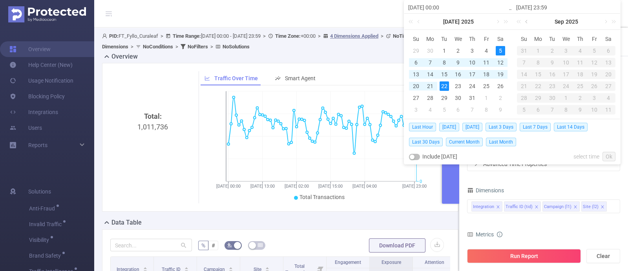 The width and height of the screenshot is (628, 271). Describe the element at coordinates (459, 39) in the screenshot. I see `span: We` at that location.